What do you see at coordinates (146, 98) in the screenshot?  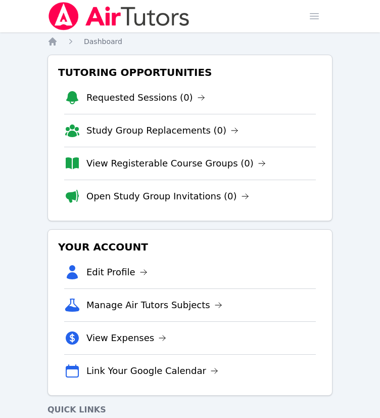 I see `a: Requested Sessions (0)` at bounding box center [146, 98].